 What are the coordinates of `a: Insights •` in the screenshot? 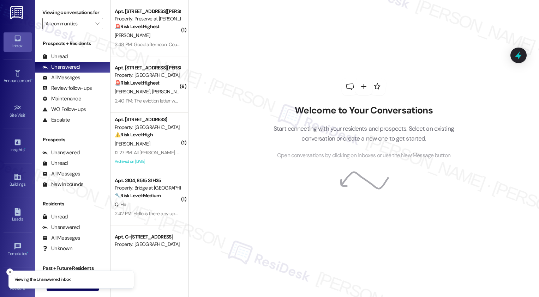 It's located at (18, 146).